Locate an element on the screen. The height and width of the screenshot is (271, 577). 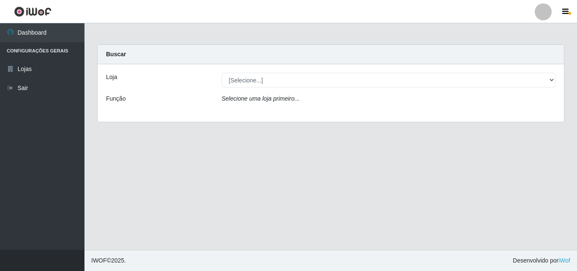
a: iWof is located at coordinates (565, 260).